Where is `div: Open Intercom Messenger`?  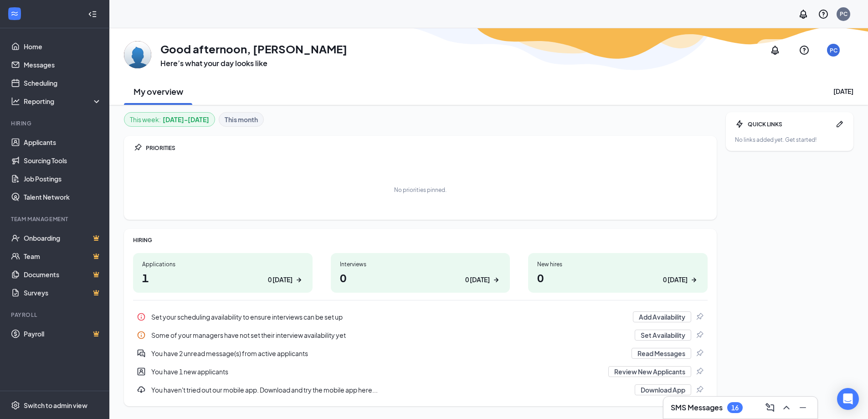
div: Open Intercom Messenger is located at coordinates (848, 399).